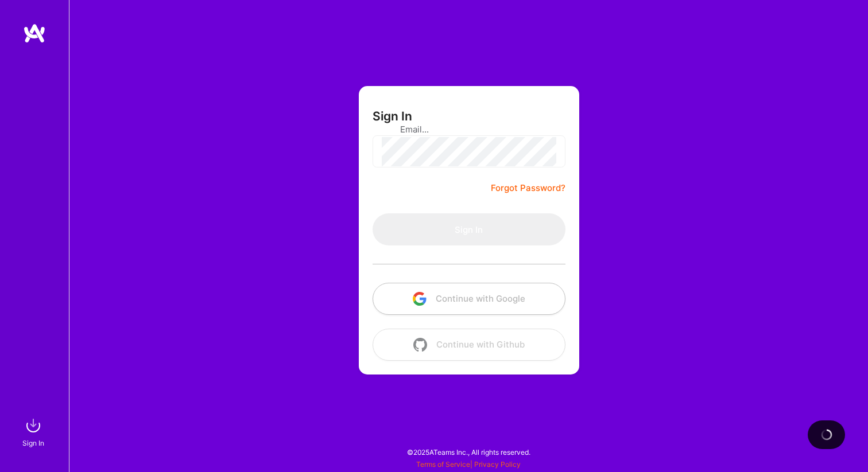 This screenshot has height=472, width=868. What do you see at coordinates (34, 431) in the screenshot?
I see `a: sign inSign In` at bounding box center [34, 431].